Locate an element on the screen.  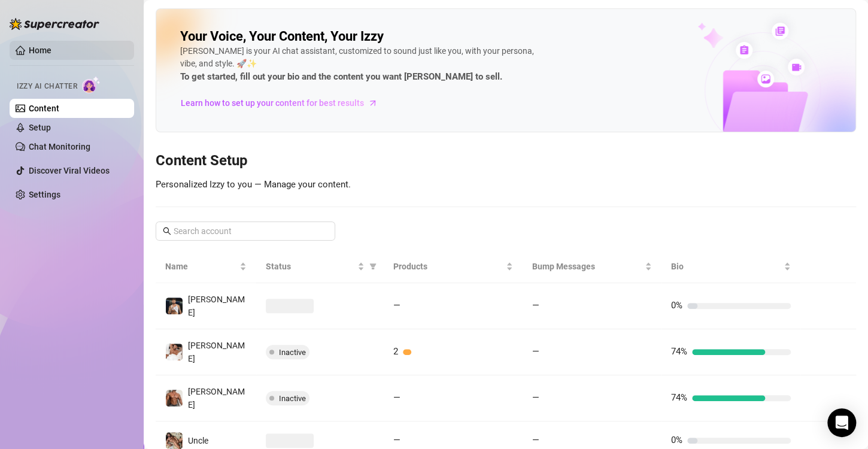
img: David is located at coordinates (174, 398).